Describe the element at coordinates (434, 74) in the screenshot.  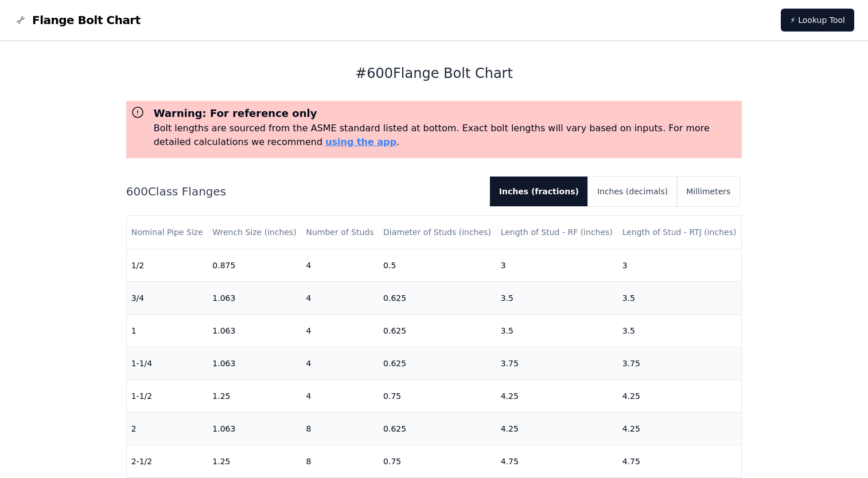
I see `h1: # 600 Flange Bolt Chart` at that location.